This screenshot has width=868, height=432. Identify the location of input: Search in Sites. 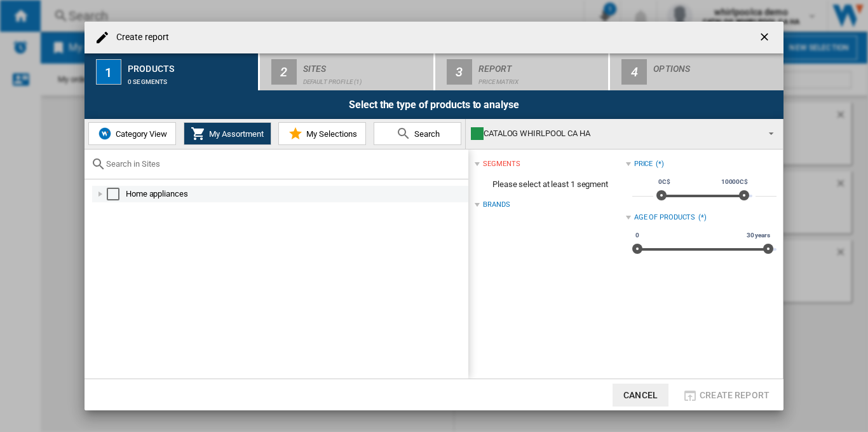
(284, 164).